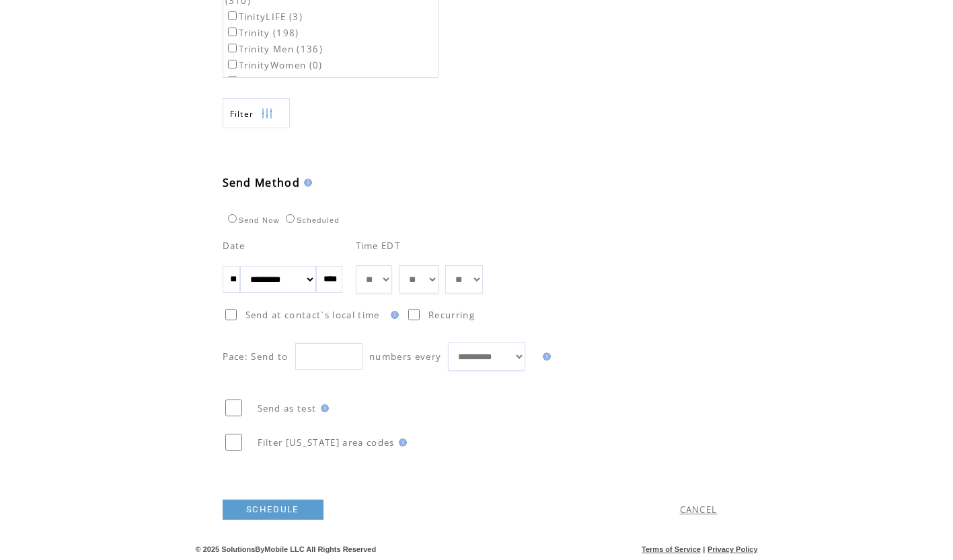 The width and height of the screenshot is (953, 560). I want to click on span: Send Method, so click(261, 183).